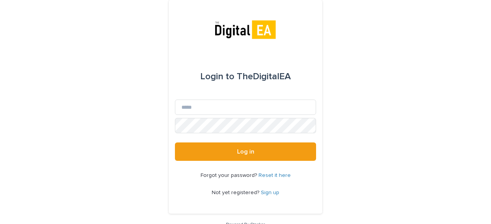 The width and height of the screenshot is (491, 224). I want to click on span: Forgot your password?, so click(229, 176).